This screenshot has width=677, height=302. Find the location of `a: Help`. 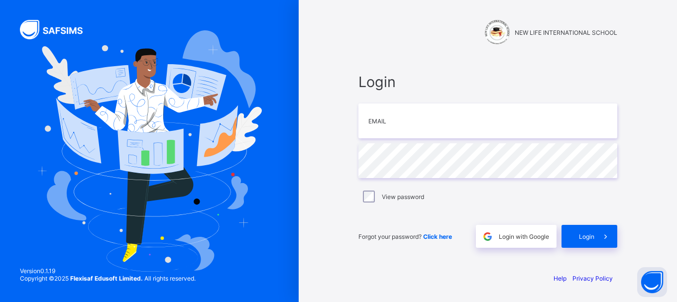

a: Help is located at coordinates (560, 278).